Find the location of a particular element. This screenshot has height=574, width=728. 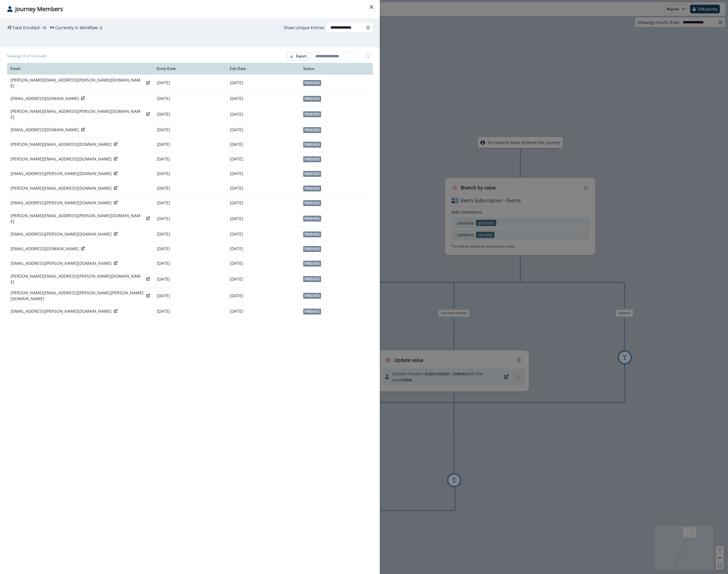

h1: Showing 16 of 16 results is located at coordinates (27, 56).